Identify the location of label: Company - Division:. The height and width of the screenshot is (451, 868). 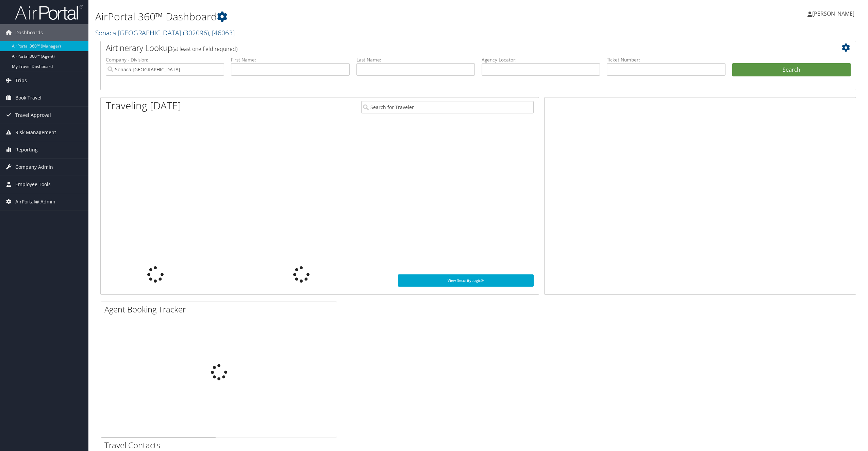
(165, 60).